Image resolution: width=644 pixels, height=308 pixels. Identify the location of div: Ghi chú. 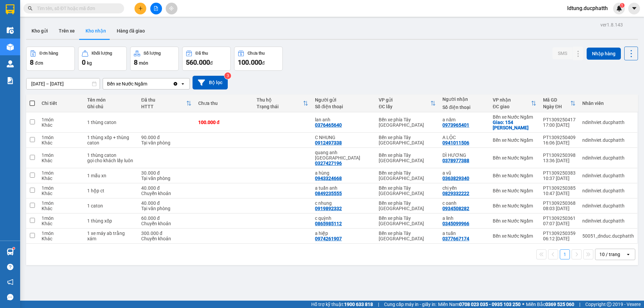
(110, 107).